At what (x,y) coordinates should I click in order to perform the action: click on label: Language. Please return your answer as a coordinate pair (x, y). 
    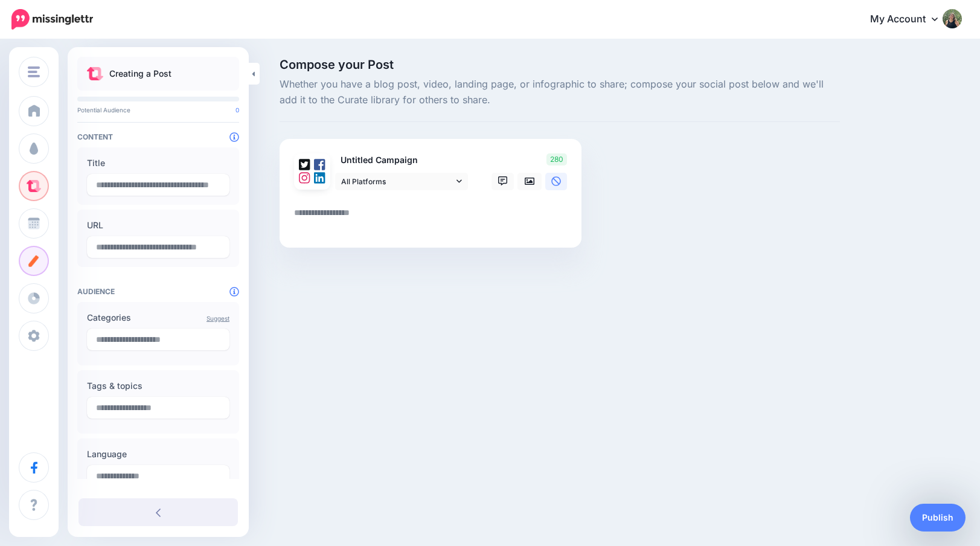
    Looking at the image, I should click on (158, 455).